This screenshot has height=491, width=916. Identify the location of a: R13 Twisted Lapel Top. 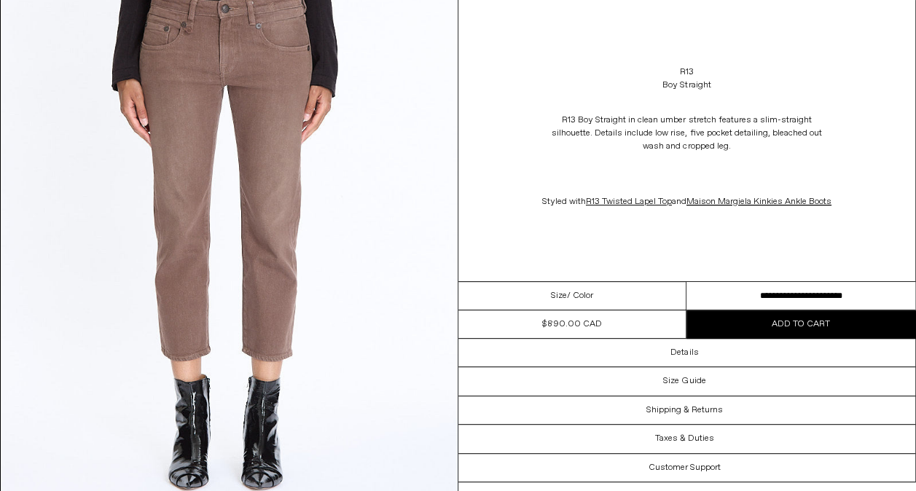
(629, 202).